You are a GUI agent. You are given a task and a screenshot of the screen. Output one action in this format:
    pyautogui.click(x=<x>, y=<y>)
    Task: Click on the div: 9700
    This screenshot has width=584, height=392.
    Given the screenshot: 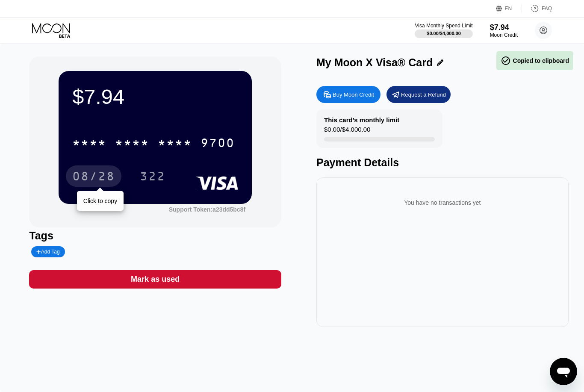 What is the action you would take?
    pyautogui.click(x=217, y=144)
    